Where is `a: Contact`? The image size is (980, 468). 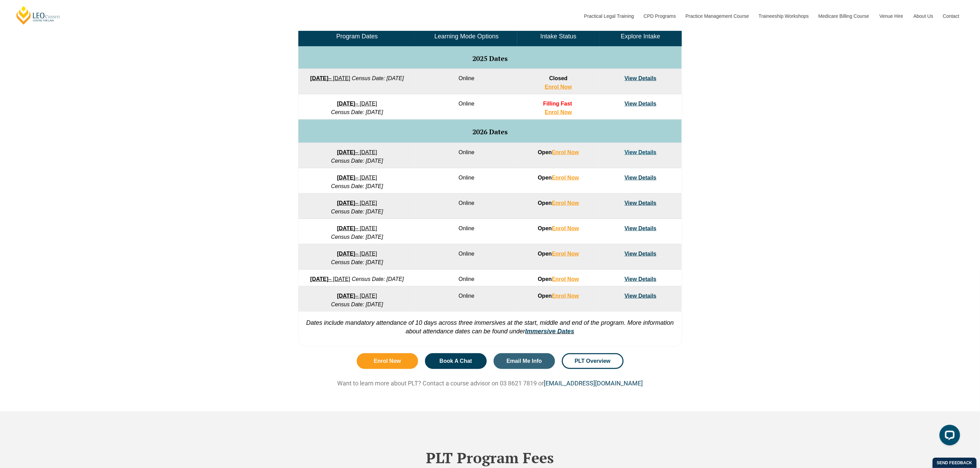
a: Contact is located at coordinates (951, 16).